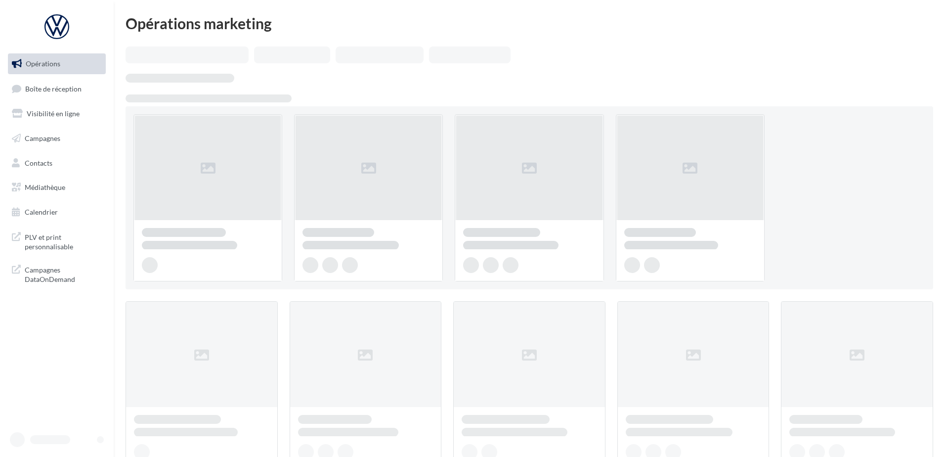  What do you see at coordinates (57, 138) in the screenshot?
I see `a: Campagnes` at bounding box center [57, 138].